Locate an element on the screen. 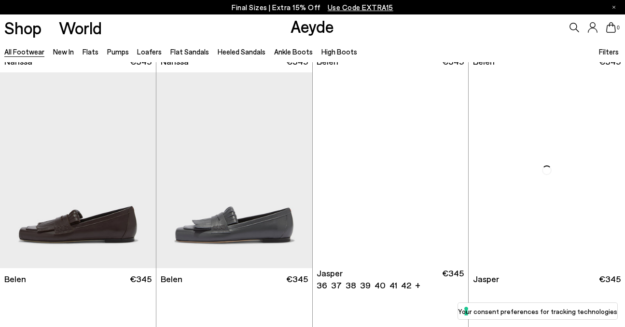  li: 36 is located at coordinates (322, 285).